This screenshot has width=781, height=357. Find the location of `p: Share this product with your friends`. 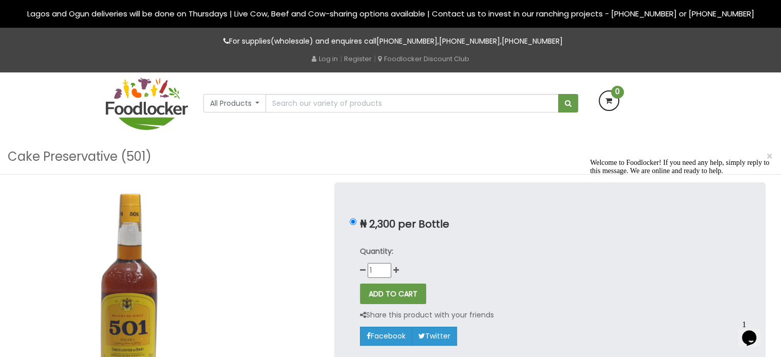

p: Share this product with your friends is located at coordinates (427, 315).